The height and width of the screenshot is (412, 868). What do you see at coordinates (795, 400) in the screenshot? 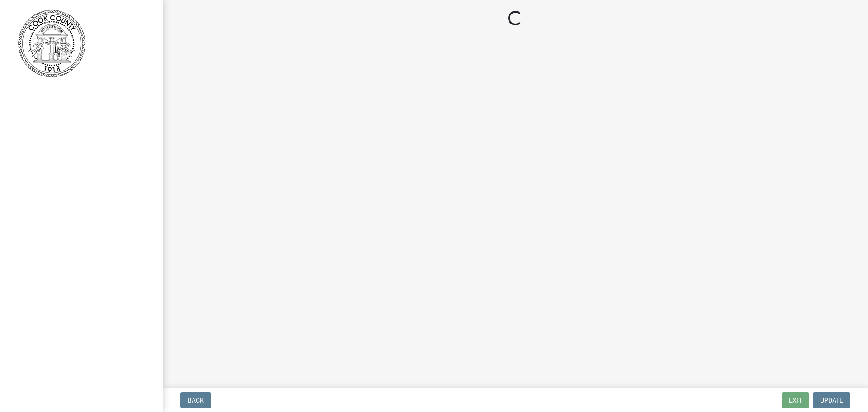
I see `button: Exit` at bounding box center [795, 400].